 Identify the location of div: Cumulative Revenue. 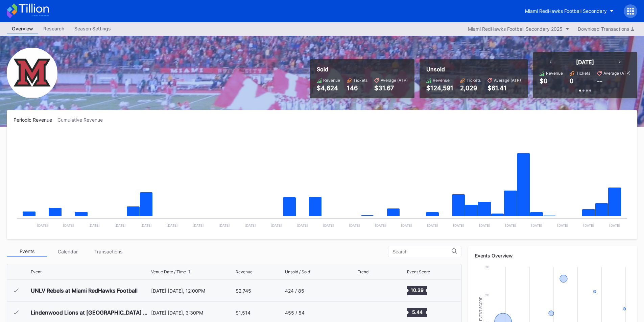
(83, 120).